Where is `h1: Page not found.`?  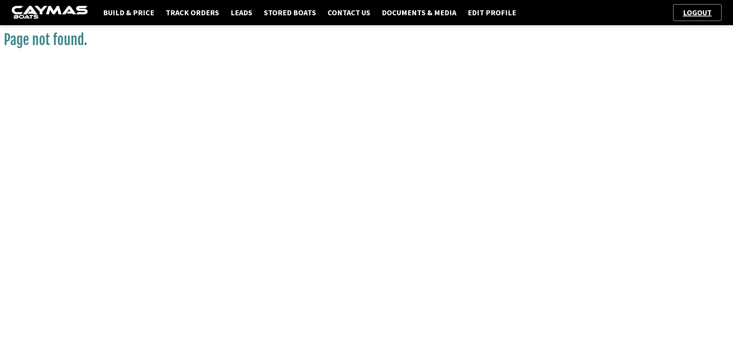
h1: Page not found. is located at coordinates (366, 40).